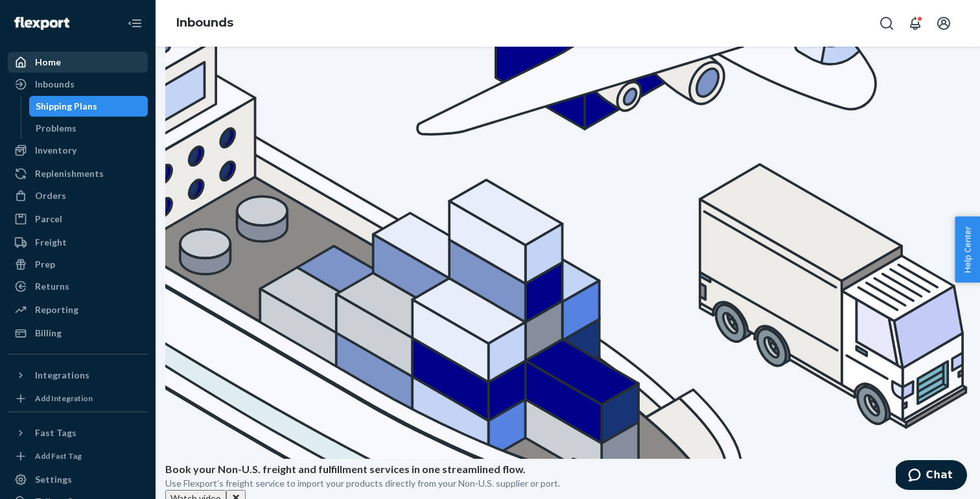  I want to click on div: Problems, so click(56, 128).